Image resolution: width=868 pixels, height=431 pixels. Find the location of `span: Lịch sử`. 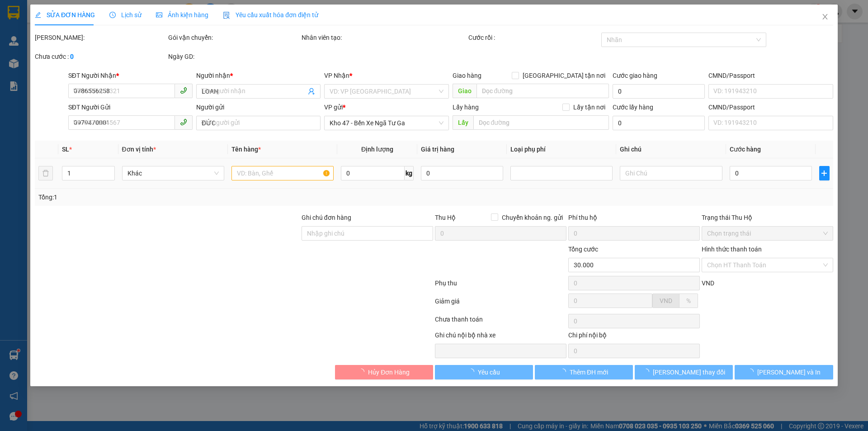

span: Lịch sử is located at coordinates (126, 15).